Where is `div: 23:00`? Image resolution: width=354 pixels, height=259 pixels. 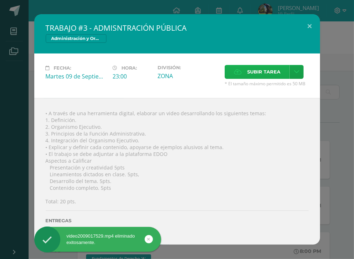 div: 23:00 is located at coordinates (132, 76).